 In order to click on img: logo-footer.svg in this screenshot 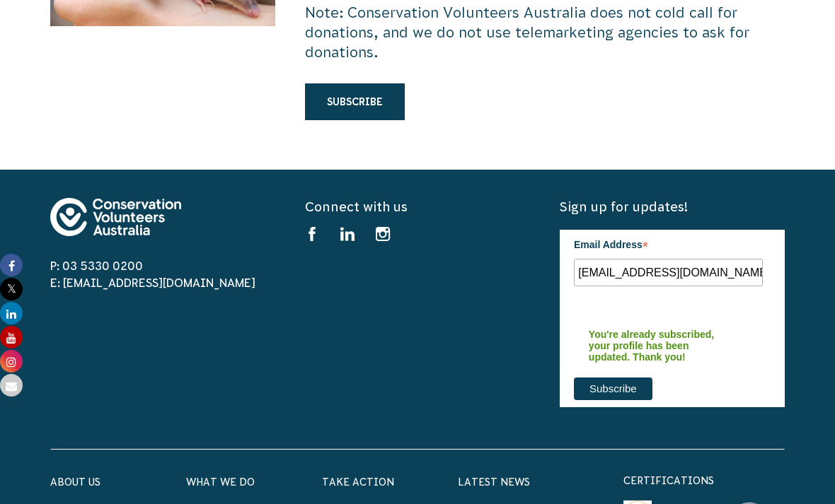, I will do `click(115, 217)`.